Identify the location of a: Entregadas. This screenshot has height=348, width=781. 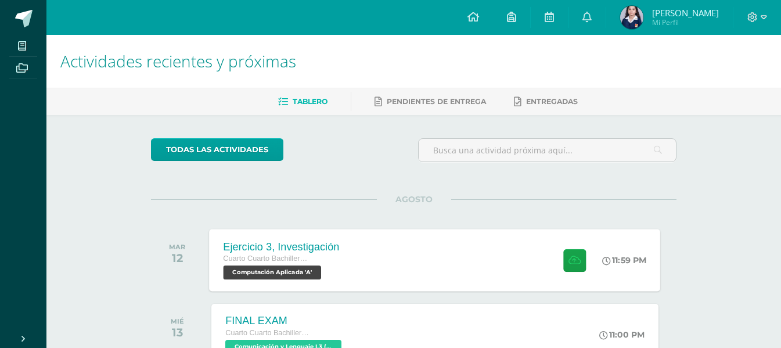
(546, 102).